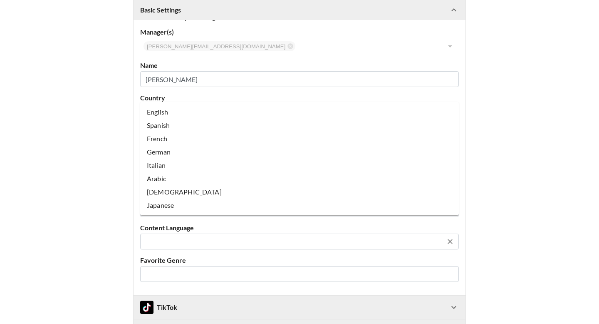 This screenshot has width=599, height=324. What do you see at coordinates (147, 307) in the screenshot?
I see `img: TikTok` at bounding box center [147, 307].